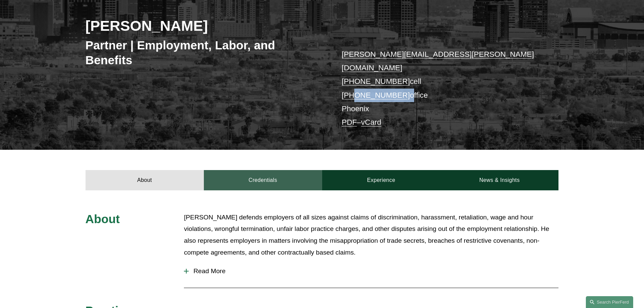 The height and width of the screenshot is (308, 644). I want to click on a: Experience, so click(381, 180).